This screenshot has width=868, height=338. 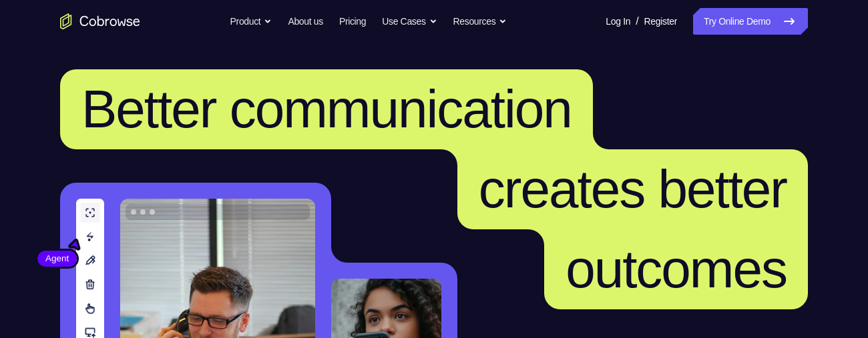 I want to click on button: Resources, so click(x=480, y=21).